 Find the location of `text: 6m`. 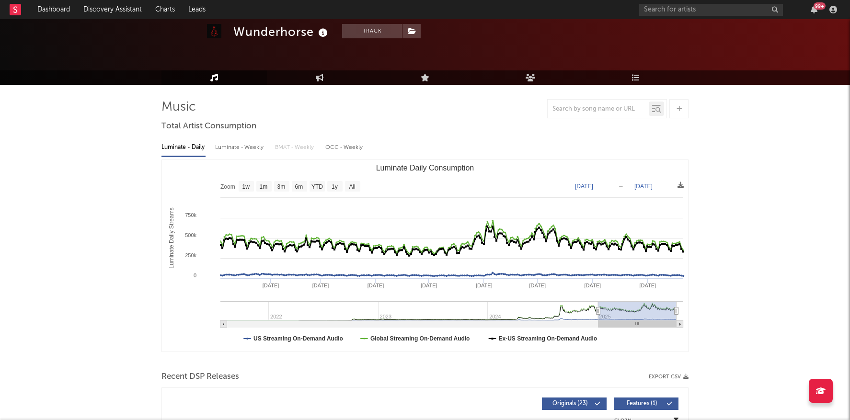

text: 6m is located at coordinates (299, 187).